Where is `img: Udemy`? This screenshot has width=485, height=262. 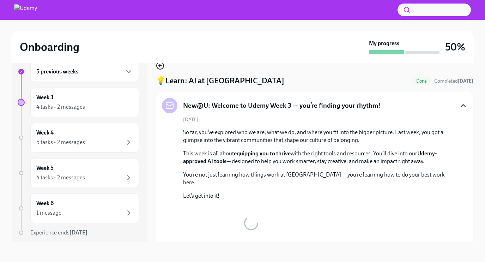
img: Udemy is located at coordinates (25, 10).